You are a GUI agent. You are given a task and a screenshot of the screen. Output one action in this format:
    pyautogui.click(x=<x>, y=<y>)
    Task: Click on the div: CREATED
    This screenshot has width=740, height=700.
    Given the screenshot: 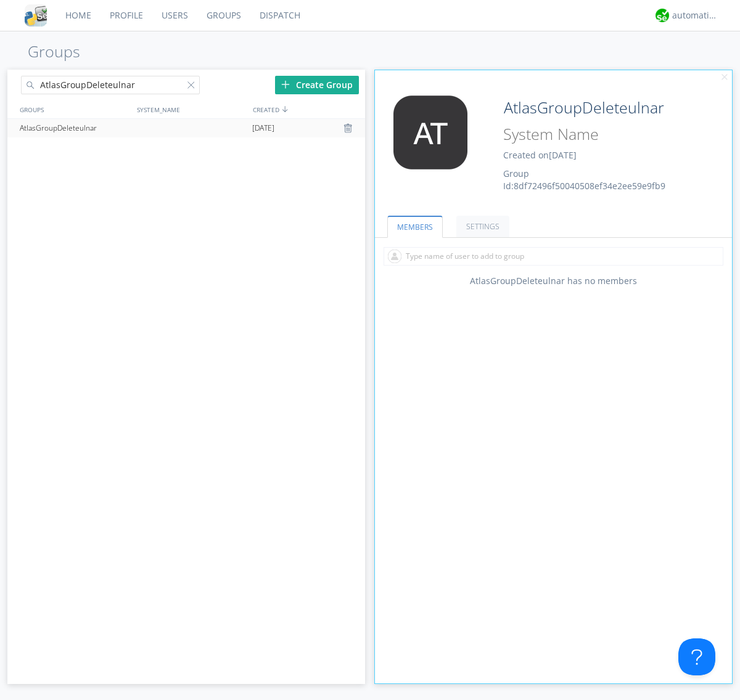 What is the action you would take?
    pyautogui.click(x=307, y=109)
    